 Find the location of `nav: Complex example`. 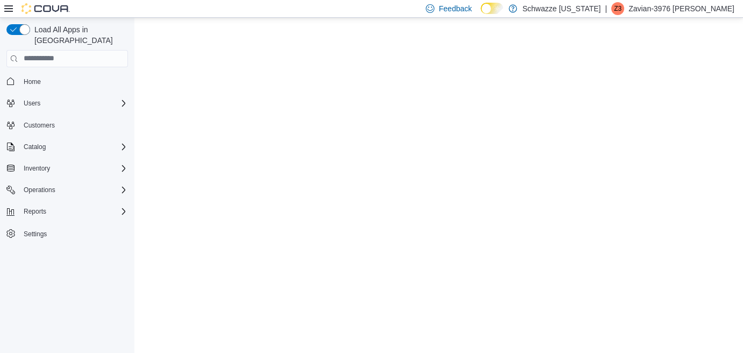

nav: Complex example is located at coordinates (67, 169).